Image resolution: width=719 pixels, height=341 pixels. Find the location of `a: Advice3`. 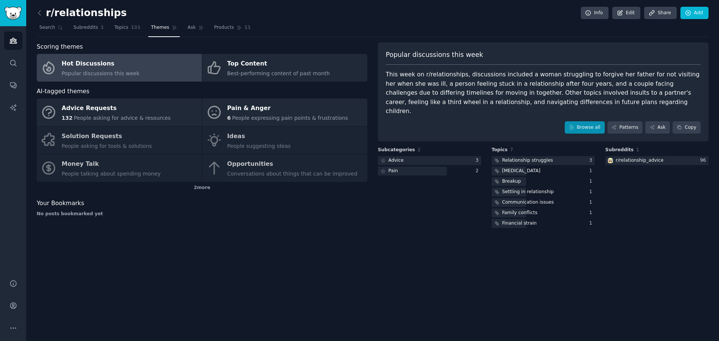

a: Advice3 is located at coordinates (429, 161).